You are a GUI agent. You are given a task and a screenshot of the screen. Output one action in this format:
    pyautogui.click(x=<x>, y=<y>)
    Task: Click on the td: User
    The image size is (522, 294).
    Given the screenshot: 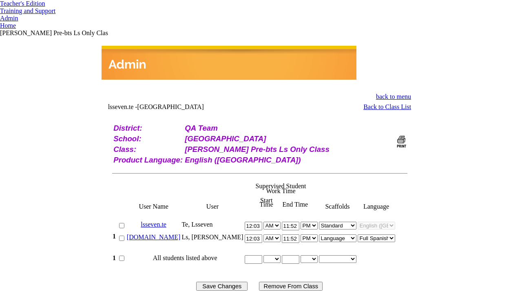 What is the action you would take?
    pyautogui.click(x=213, y=195)
    